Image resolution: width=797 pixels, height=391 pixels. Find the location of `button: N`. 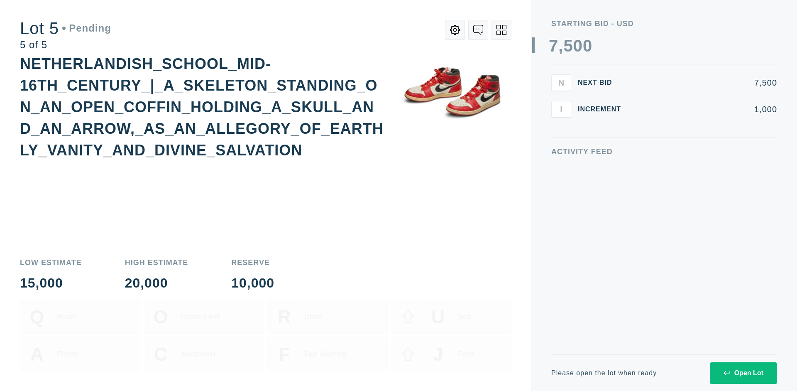

button: N is located at coordinates (561, 83).